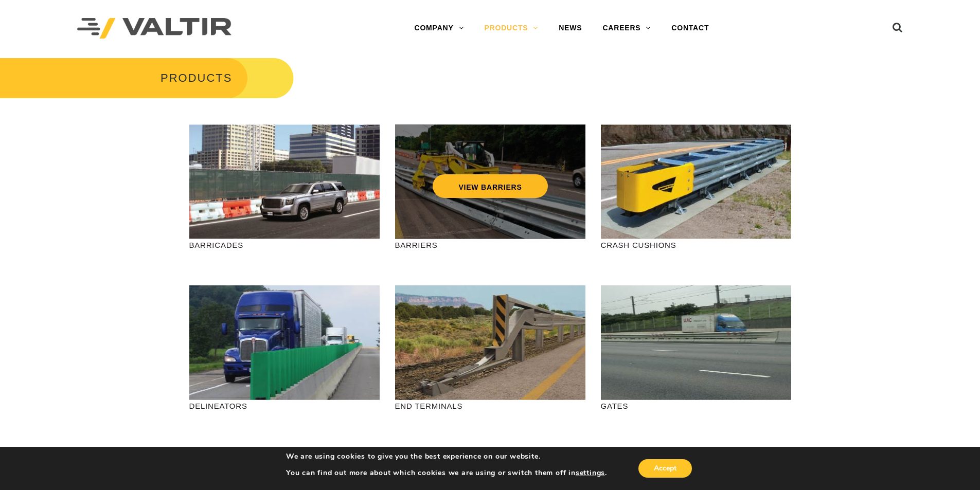 The width and height of the screenshot is (980, 490). I want to click on a: VIEW BARRIERS, so click(490, 186).